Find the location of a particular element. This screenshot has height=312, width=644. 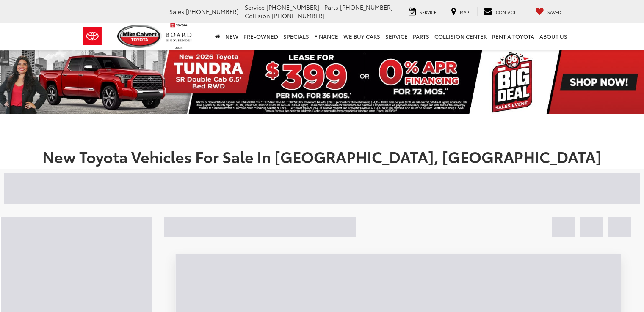

img: Mike Calvert Toyota is located at coordinates (139, 36).